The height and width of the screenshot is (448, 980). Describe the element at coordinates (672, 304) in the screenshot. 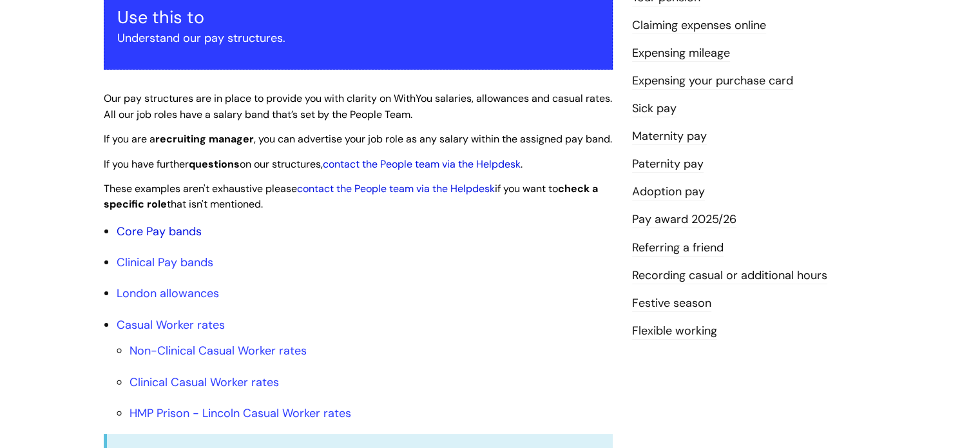

I see `a: Festive season` at that location.